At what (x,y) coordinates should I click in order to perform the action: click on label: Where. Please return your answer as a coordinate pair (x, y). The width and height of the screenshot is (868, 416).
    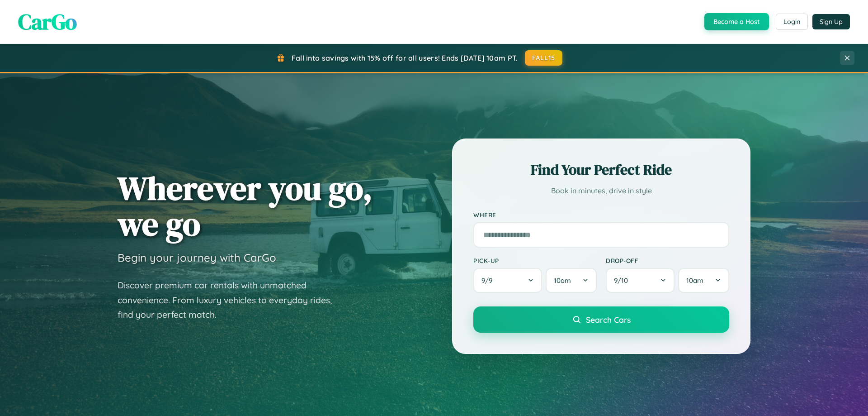
    Looking at the image, I should click on (601, 214).